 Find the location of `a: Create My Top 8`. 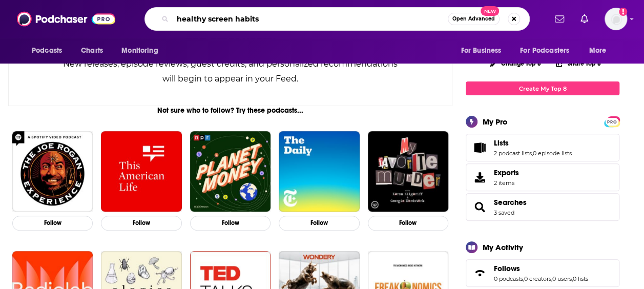

a: Create My Top 8 is located at coordinates (543, 88).